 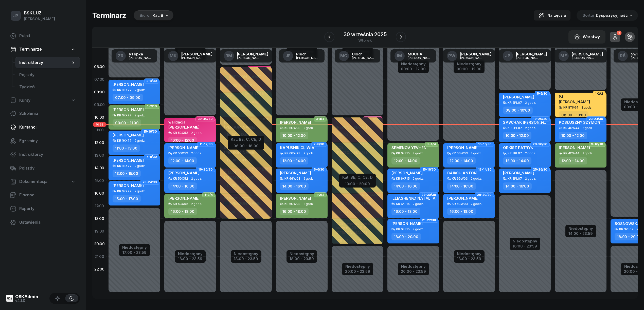 I want to click on div: 16:00, so click(x=99, y=194).